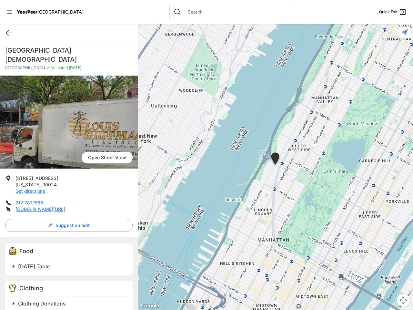 The image size is (413, 310). I want to click on img: Google, so click(150, 306).